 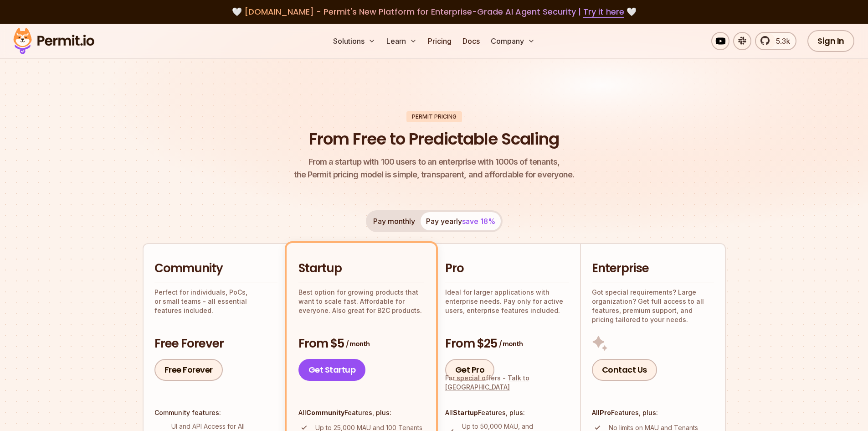 What do you see at coordinates (653, 268) in the screenshot?
I see `h2: Enterprise` at bounding box center [653, 268].